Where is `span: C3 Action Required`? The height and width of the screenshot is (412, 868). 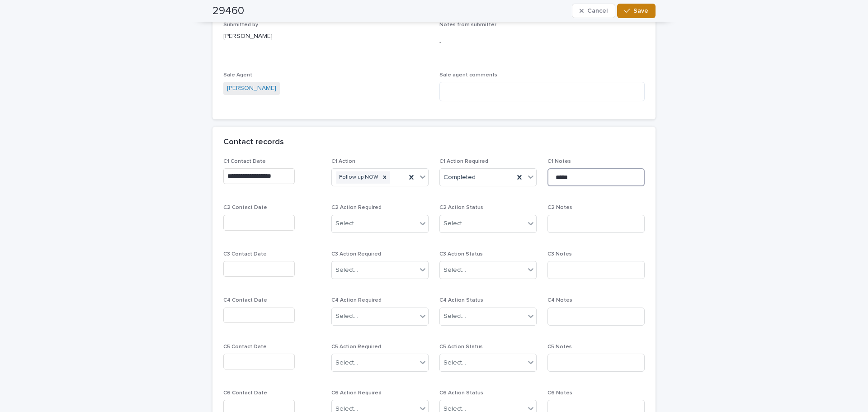 span: C3 Action Required is located at coordinates (356, 254).